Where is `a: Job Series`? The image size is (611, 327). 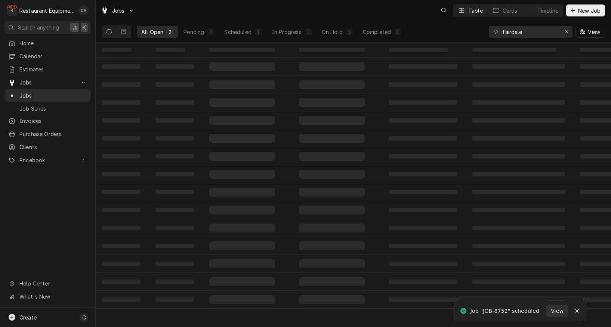
a: Job Series is located at coordinates (47, 108).